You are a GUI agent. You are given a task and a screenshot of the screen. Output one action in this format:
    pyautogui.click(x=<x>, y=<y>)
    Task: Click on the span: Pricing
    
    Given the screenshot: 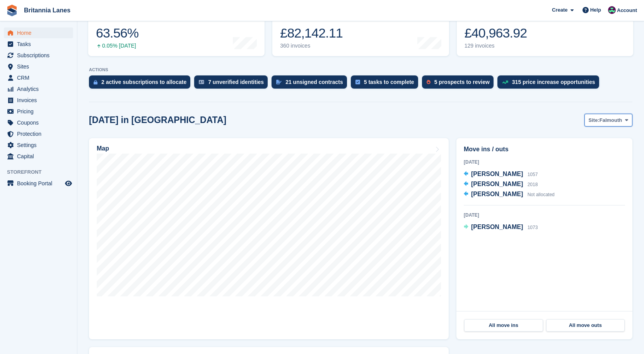 What is the action you would take?
    pyautogui.click(x=40, y=111)
    